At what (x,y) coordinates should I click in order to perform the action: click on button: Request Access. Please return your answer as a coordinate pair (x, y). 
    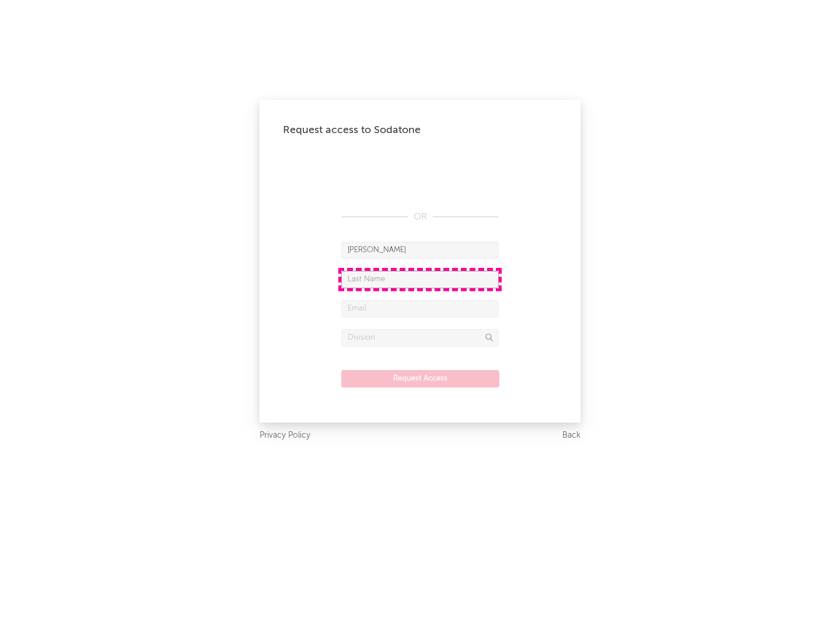
    Looking at the image, I should click on (420, 379).